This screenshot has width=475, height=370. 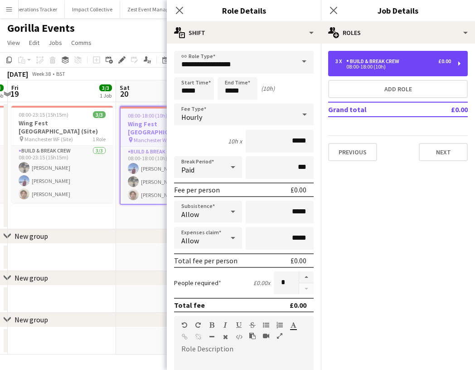 What do you see at coordinates (239, 336) in the screenshot?
I see `button: HTML Code` at bounding box center [239, 336].